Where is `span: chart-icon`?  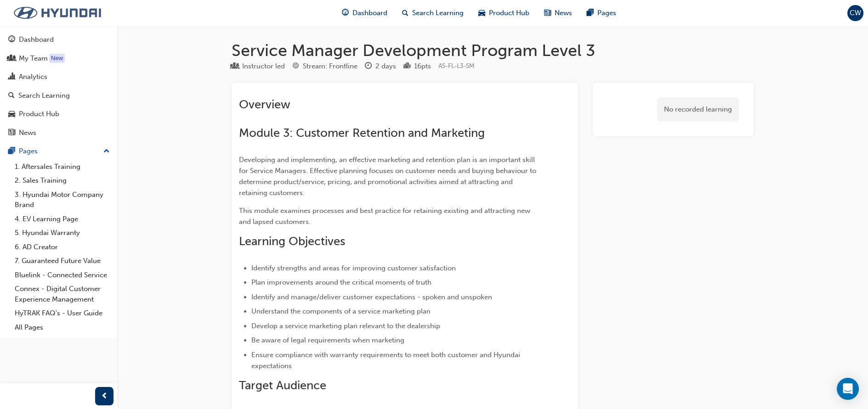 span: chart-icon is located at coordinates (12, 77).